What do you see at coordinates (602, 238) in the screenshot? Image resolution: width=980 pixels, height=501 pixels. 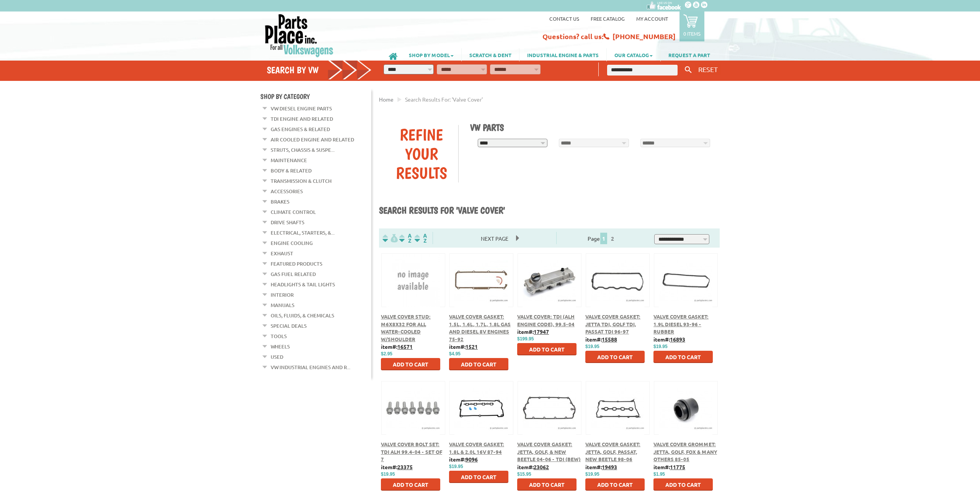 I see `div: Page` at bounding box center [602, 238].